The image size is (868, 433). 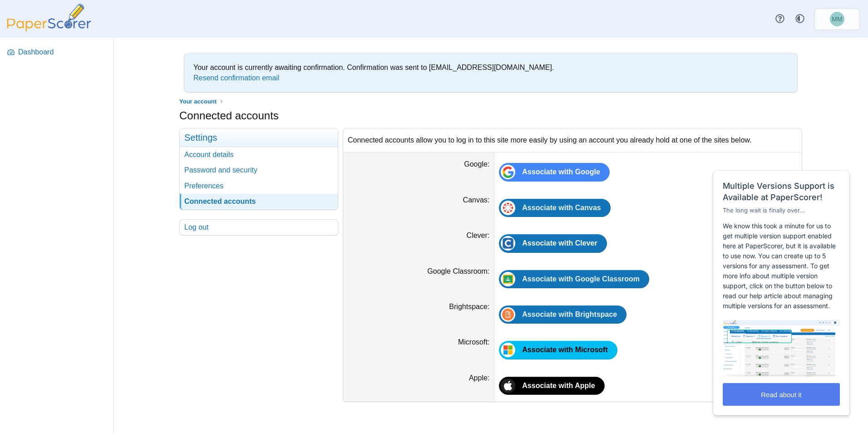 What do you see at coordinates (198, 101) in the screenshot?
I see `span: Your account` at bounding box center [198, 101].